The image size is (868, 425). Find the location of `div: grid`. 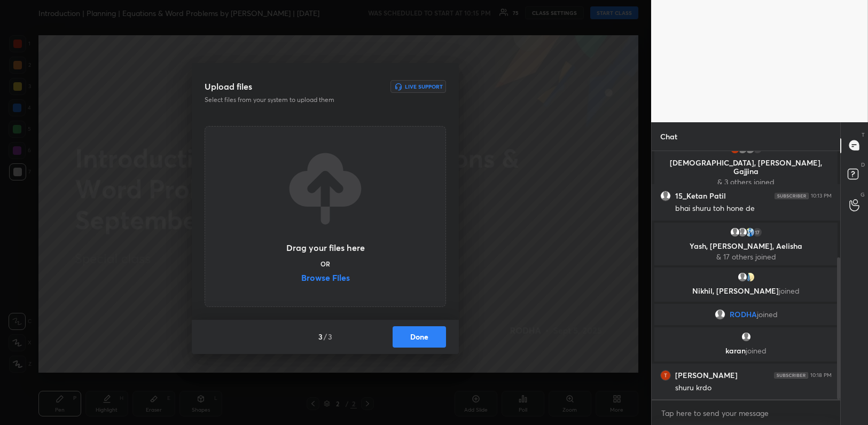

div: grid is located at coordinates (745, 275).